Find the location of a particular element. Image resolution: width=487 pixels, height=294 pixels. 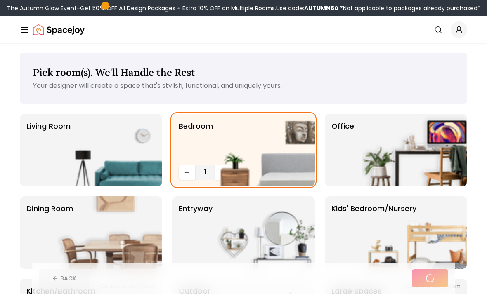

div: The Autumn Glow Event-Get 50% OFF All Design Packages + Extra 10% OFF on Multiple Rooms. is located at coordinates (243, 8).